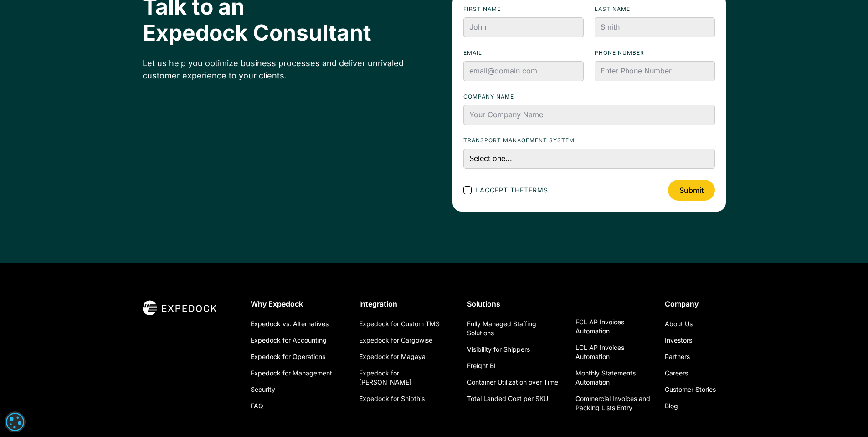 The height and width of the screenshot is (437, 868). I want to click on label: First name, so click(523, 9).